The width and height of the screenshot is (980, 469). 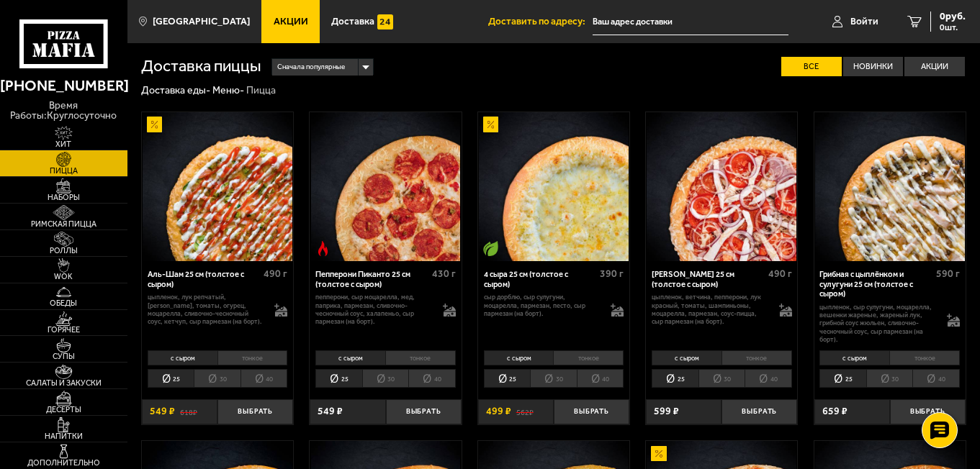 What do you see at coordinates (540, 279) in the screenshot?
I see `div: 4 сыра 25 см (толстое с сыром)` at bounding box center [540, 279].